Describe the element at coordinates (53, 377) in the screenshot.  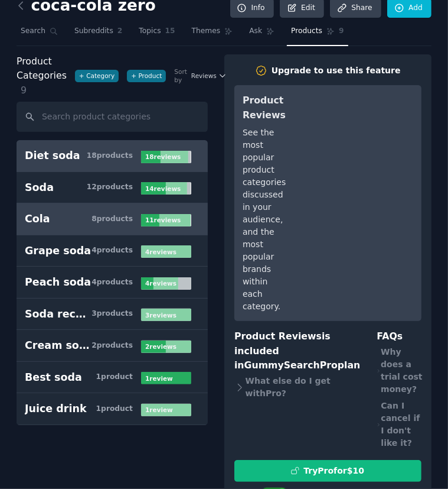
I see `div: Best soda` at that location.